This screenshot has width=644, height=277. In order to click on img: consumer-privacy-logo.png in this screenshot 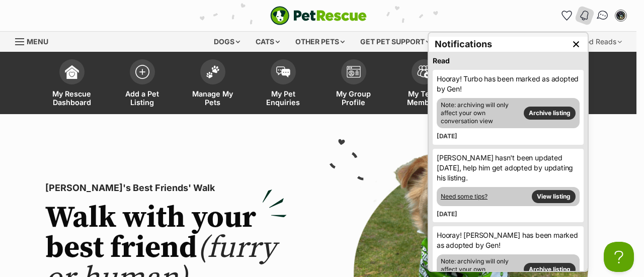, I will do `click(5, 5)`.